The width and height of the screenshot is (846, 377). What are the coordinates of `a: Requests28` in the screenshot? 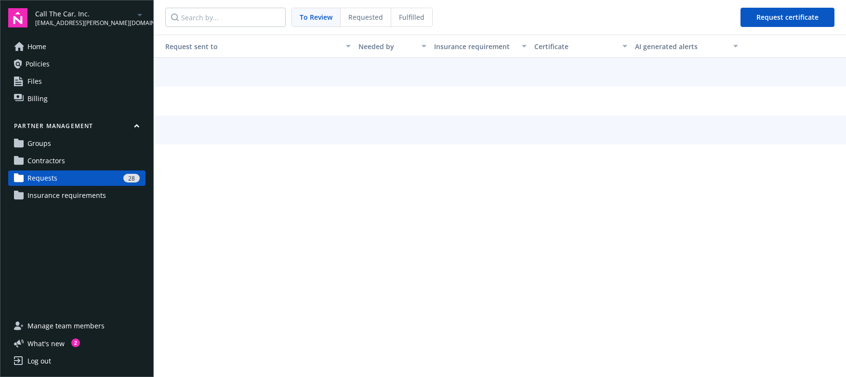 It's located at (77, 178).